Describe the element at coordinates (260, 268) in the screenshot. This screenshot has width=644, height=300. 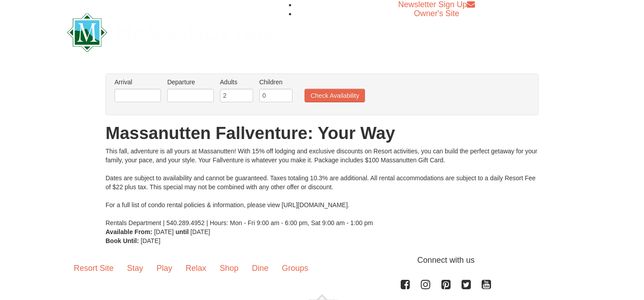
I see `a: Dine` at that location.